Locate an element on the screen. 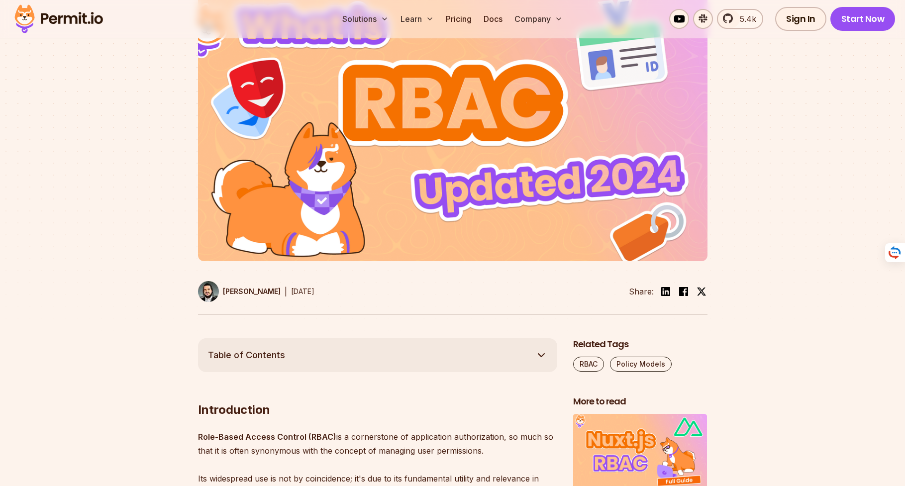  li: Share: is located at coordinates (642, 292).